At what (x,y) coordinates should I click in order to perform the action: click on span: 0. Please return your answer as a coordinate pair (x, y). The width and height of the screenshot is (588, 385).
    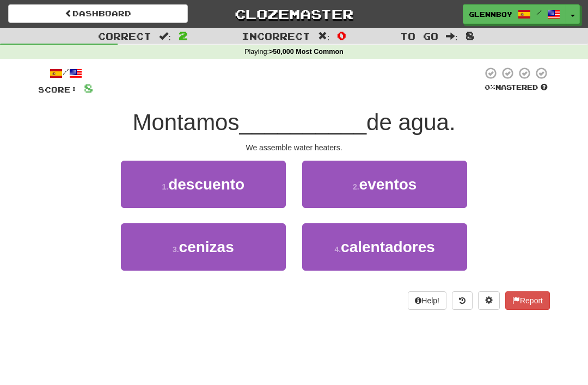
    Looking at the image, I should click on (342, 35).